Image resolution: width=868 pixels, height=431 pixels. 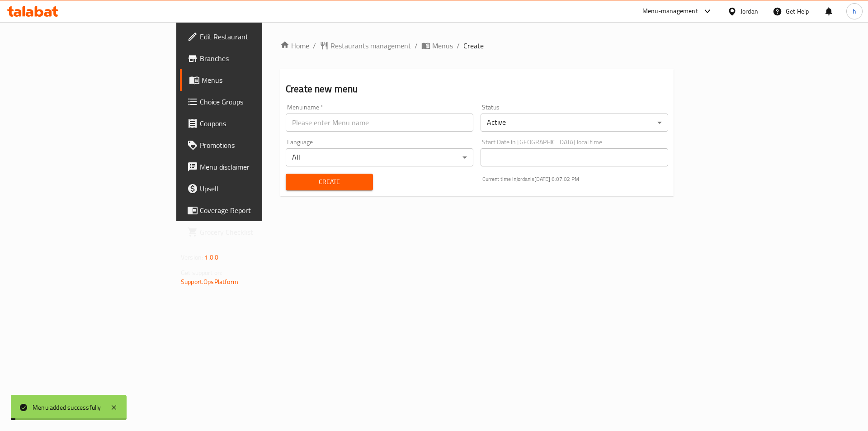 I want to click on a: Menu disclaimer, so click(x=250, y=167).